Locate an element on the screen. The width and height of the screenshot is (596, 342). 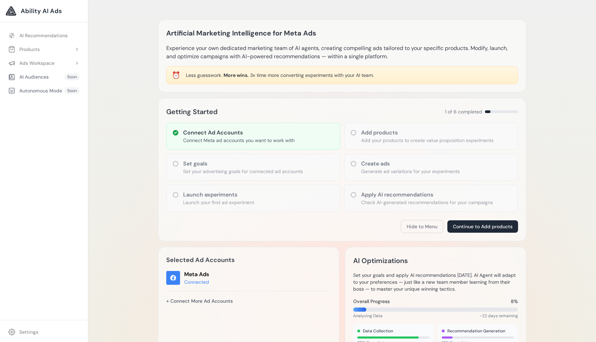
a: Ability AI Ads is located at coordinates (44, 11).